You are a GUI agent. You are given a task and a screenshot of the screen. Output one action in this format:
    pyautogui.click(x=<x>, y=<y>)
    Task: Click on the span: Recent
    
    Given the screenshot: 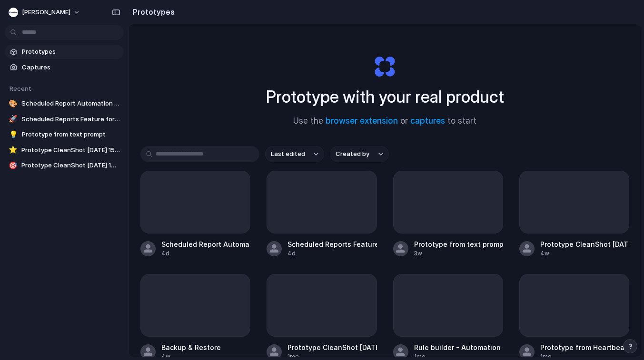 What is the action you would take?
    pyautogui.click(x=20, y=88)
    